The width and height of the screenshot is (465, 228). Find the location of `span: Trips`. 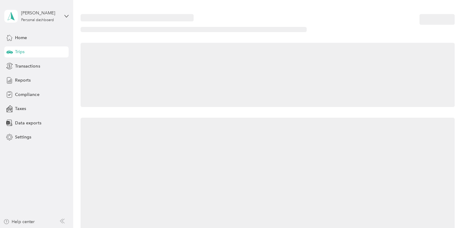

span: Trips is located at coordinates (20, 52).